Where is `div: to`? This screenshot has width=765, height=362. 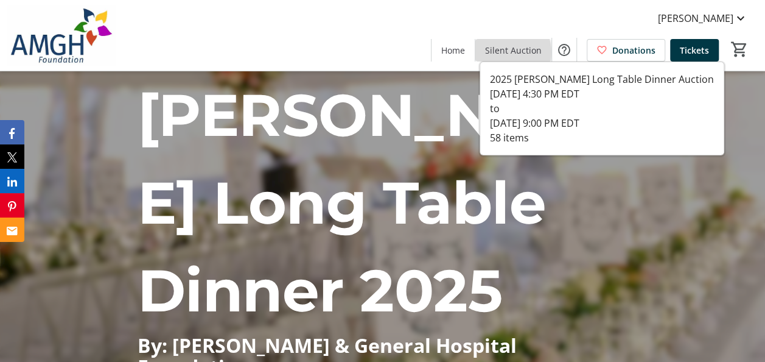
div: to is located at coordinates (602, 108).